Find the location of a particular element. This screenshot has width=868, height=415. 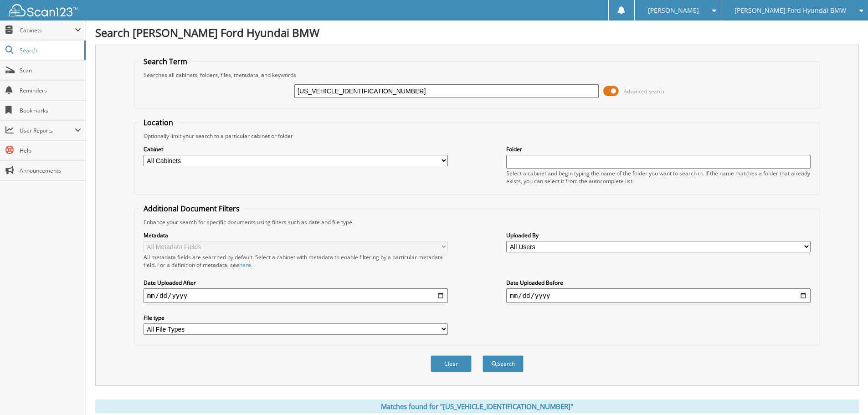

span: Help is located at coordinates (50, 150).